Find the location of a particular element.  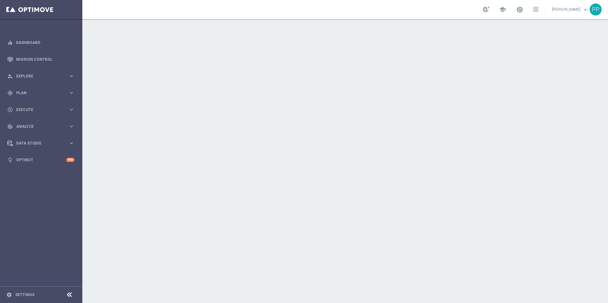

span: Explore is located at coordinates (42, 76).